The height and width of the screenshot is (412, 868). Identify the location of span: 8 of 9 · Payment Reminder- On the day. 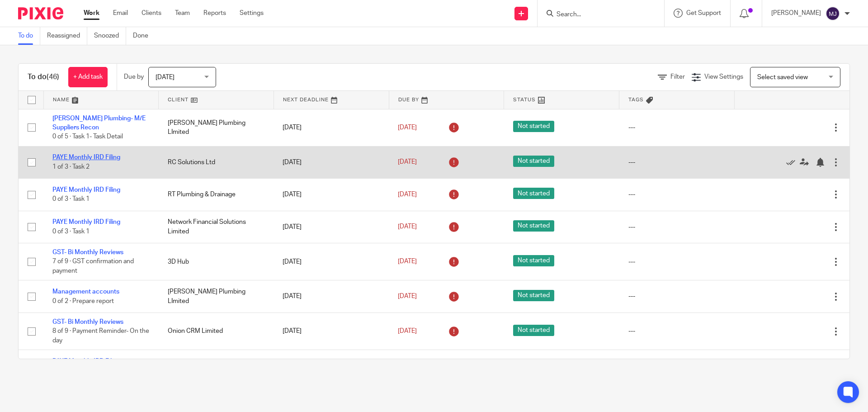
(101, 335).